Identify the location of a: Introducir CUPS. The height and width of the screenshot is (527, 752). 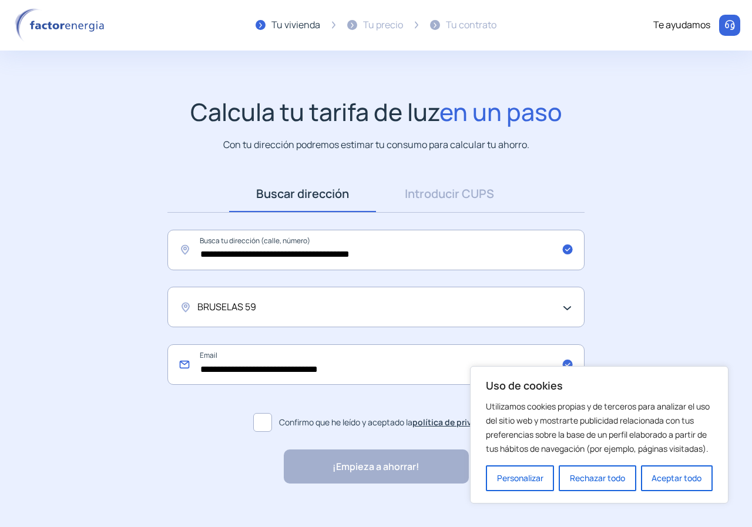
(449, 194).